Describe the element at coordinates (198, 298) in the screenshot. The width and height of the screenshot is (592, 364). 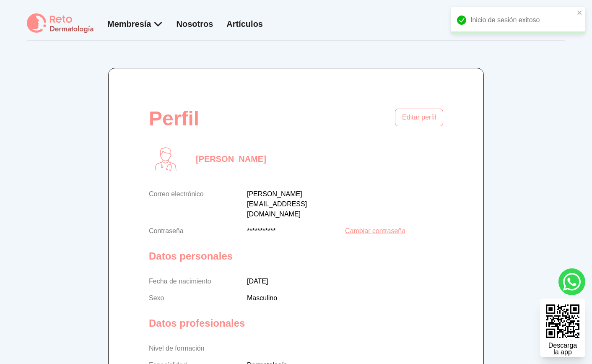
I see `p: Sexo` at that location.